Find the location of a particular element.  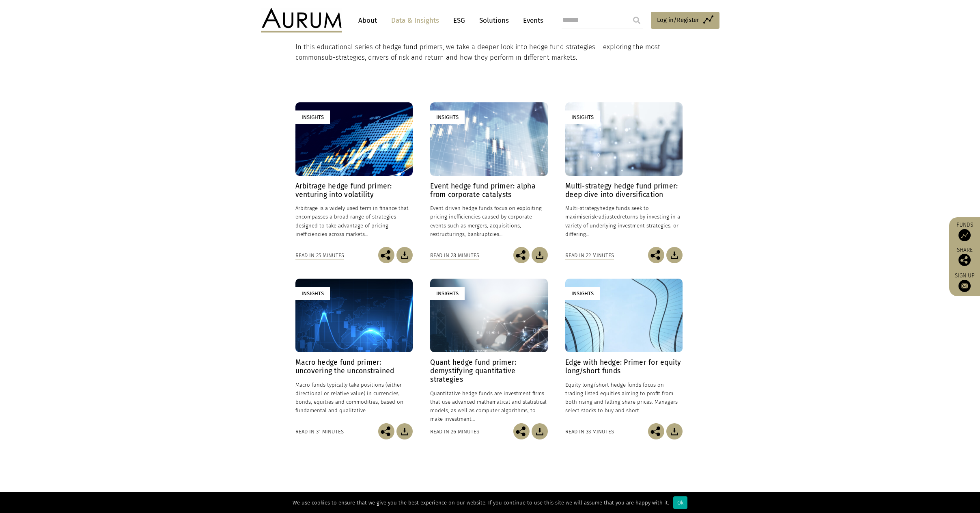

div: Share is located at coordinates (965, 257).